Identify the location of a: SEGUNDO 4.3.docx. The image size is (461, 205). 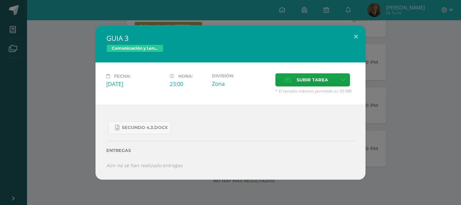
(140, 128).